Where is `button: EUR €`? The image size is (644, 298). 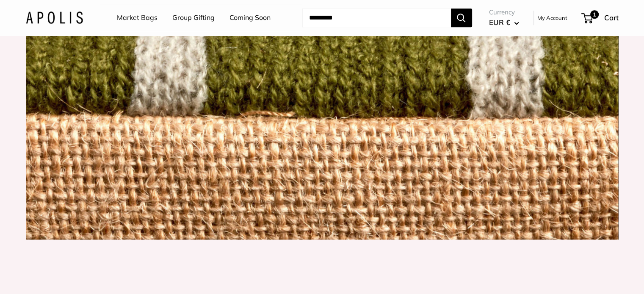 button: EUR € is located at coordinates (504, 23).